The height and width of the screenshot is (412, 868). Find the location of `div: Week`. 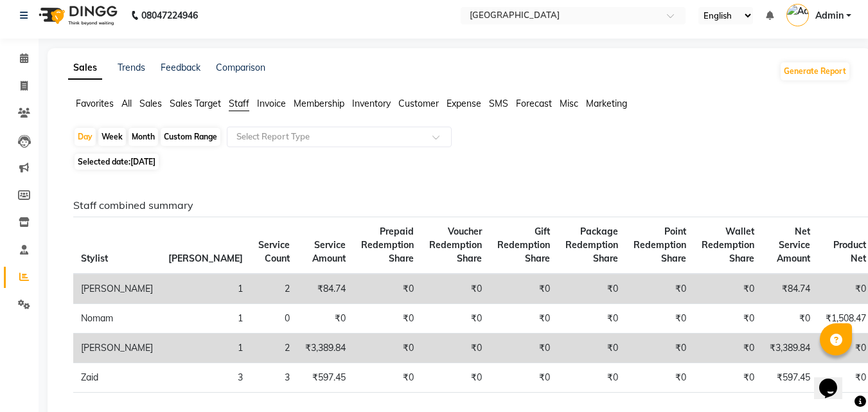

div: Week is located at coordinates (112, 137).